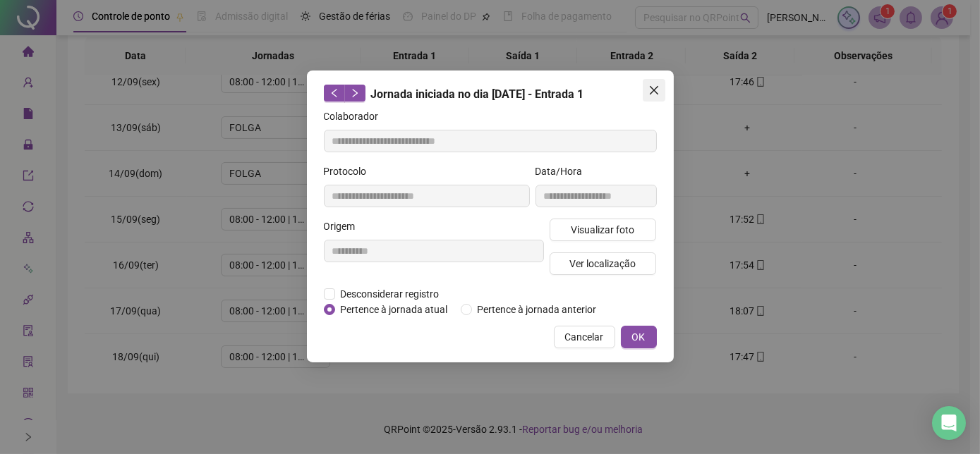 The height and width of the screenshot is (454, 980). Describe the element at coordinates (390, 294) in the screenshot. I see `span: Desconsiderar registro` at that location.